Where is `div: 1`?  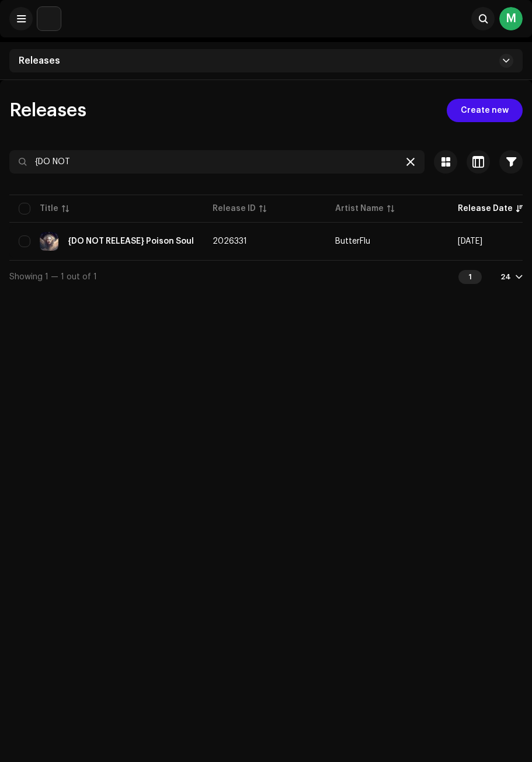 div: 1 is located at coordinates (470, 277).